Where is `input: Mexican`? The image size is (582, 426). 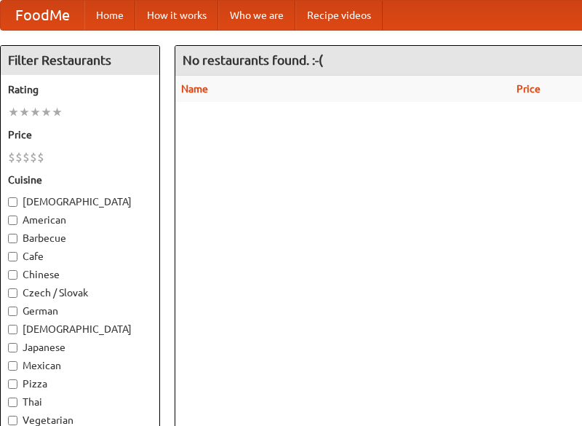 input: Mexican is located at coordinates (12, 365).